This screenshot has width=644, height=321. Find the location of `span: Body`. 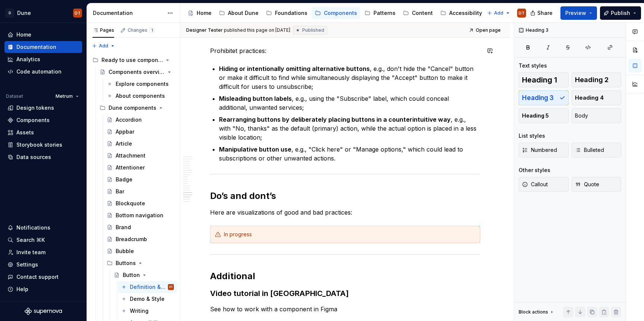

span: Body is located at coordinates (581, 115).